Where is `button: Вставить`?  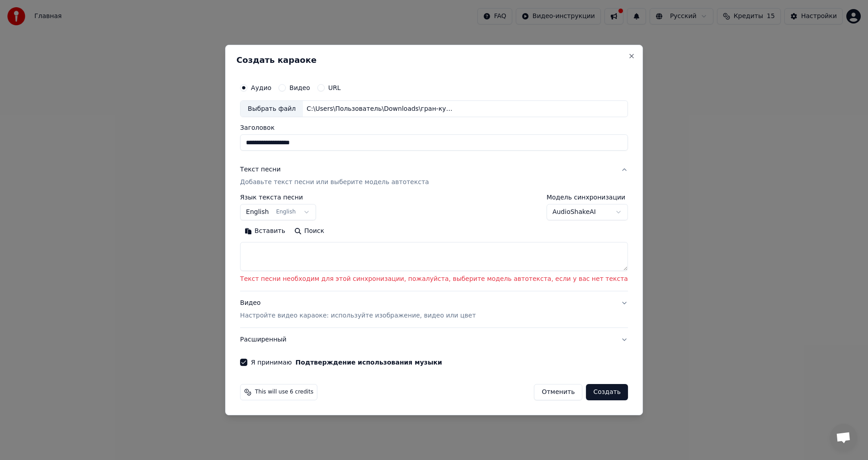
button: Вставить is located at coordinates (265, 231).